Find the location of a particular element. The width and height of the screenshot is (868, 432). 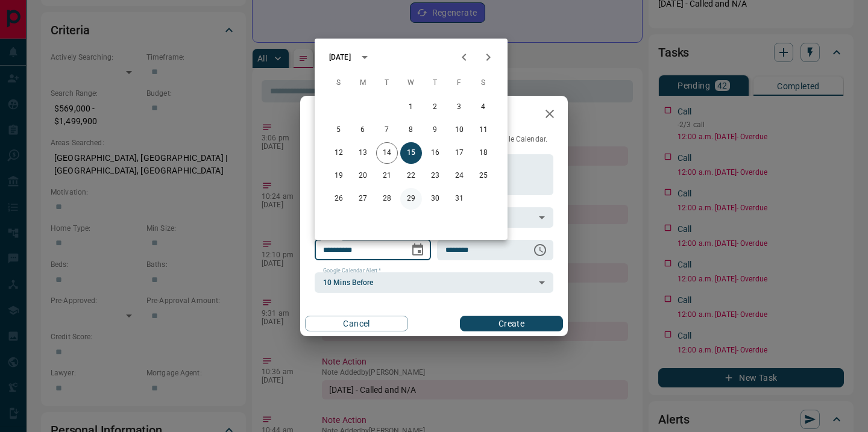

button: Choose date, selected date is Oct 15, 2025 is located at coordinates (418, 250).